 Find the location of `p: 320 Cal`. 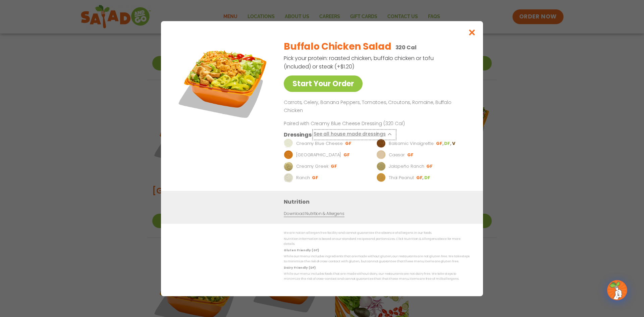

p: 320 Cal is located at coordinates (406, 48).